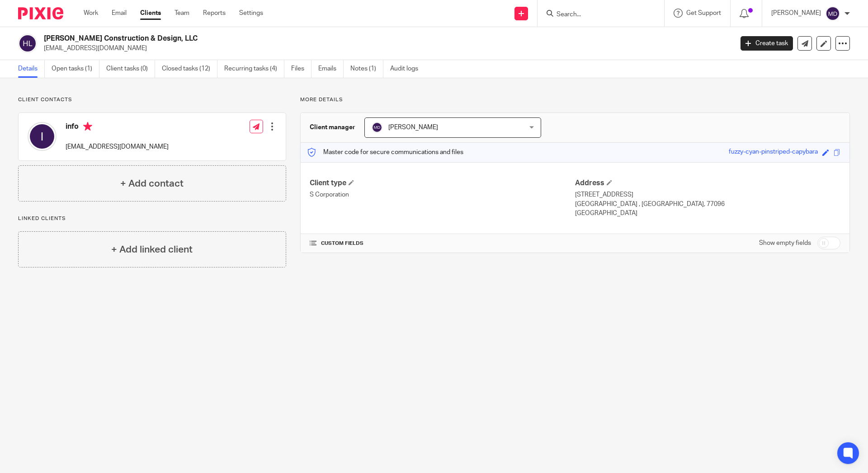 This screenshot has width=868, height=473. Describe the element at coordinates (773, 152) in the screenshot. I see `div: fuzzy-cyan-pinstriped-capybara` at that location.